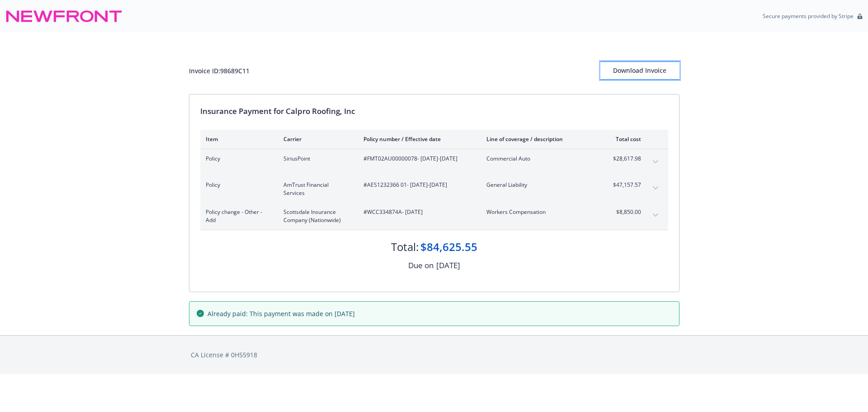 The image size is (868, 412). What do you see at coordinates (449, 247) in the screenshot?
I see `div: $84,625.55` at bounding box center [449, 247].